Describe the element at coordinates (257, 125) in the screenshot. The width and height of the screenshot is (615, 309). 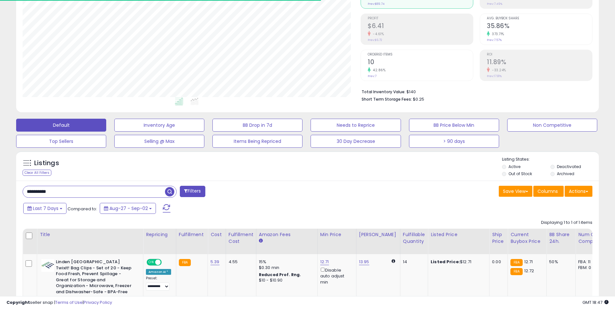
I see `button: BB Drop in 7d` at that location.